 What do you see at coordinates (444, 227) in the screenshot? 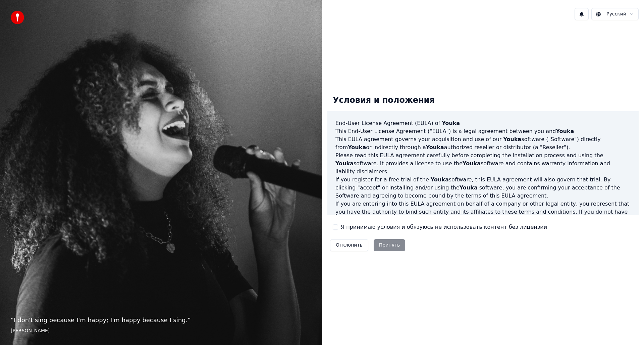
I see `label: Я принимаю условия и обязуюсь не использовать контент без лицензии` at bounding box center [444, 227].